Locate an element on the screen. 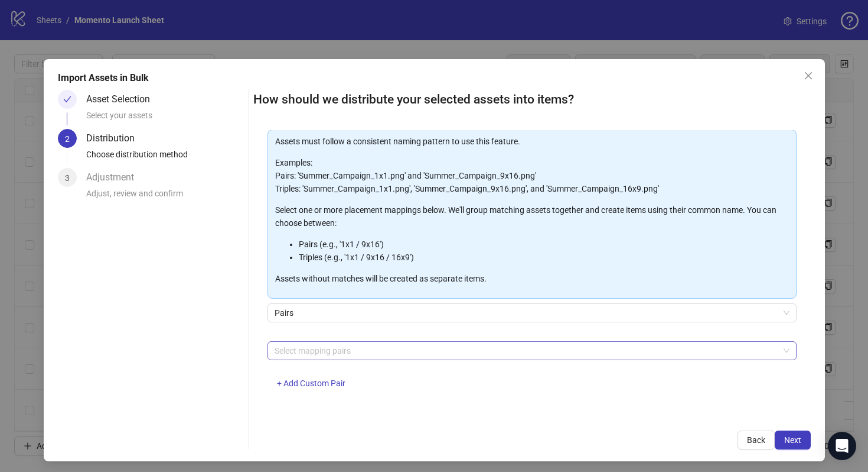 Image resolution: width=868 pixels, height=472 pixels. h2: How should we distribute your selected assets into items? is located at coordinates (532, 99).